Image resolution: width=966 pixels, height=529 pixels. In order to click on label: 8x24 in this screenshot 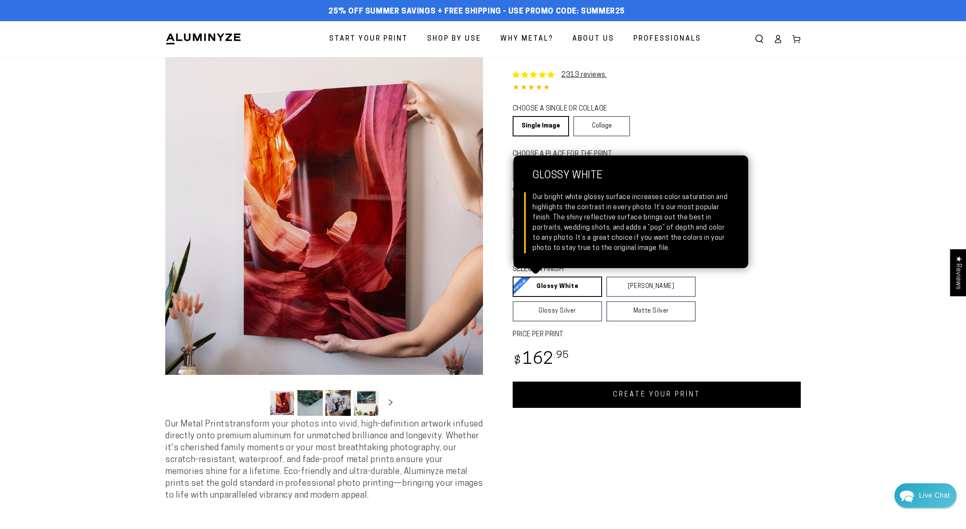, I will do `click(535, 250)`.